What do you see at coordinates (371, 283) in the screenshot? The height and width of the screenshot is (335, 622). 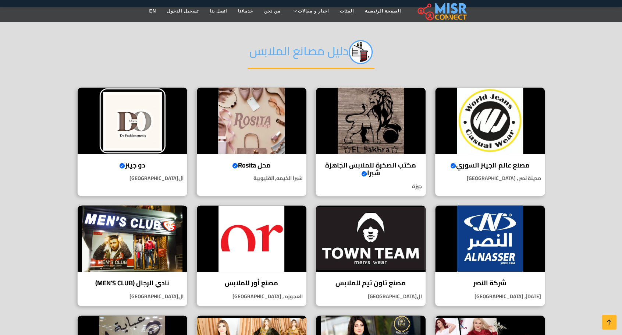 I see `h4: مصنع تاون تيم للملابس` at bounding box center [371, 283].